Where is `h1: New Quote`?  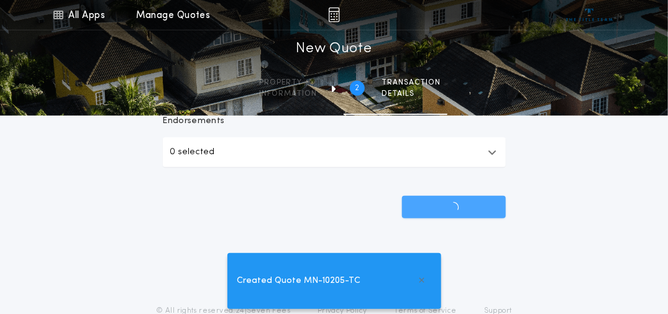
h1: New Quote is located at coordinates (334, 49).